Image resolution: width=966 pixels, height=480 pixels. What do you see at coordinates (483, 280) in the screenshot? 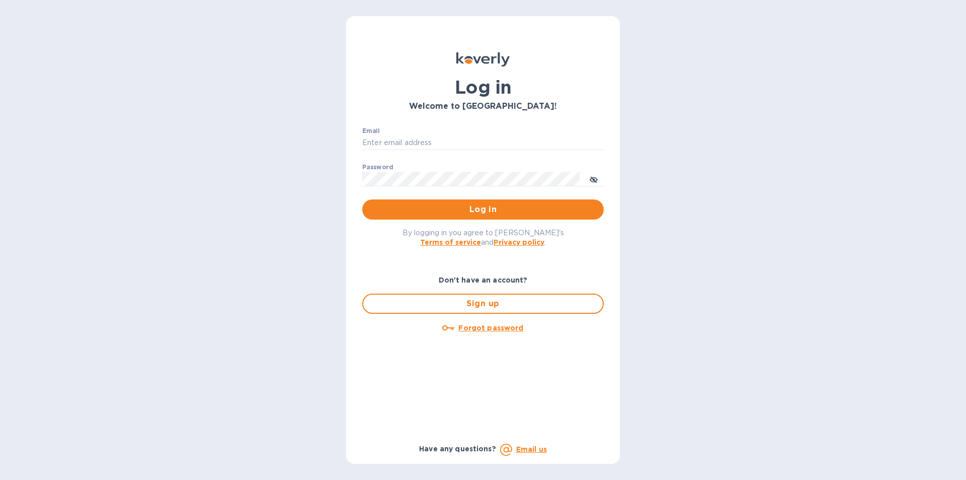
I see `b: Don't have an account?` at bounding box center [483, 280].